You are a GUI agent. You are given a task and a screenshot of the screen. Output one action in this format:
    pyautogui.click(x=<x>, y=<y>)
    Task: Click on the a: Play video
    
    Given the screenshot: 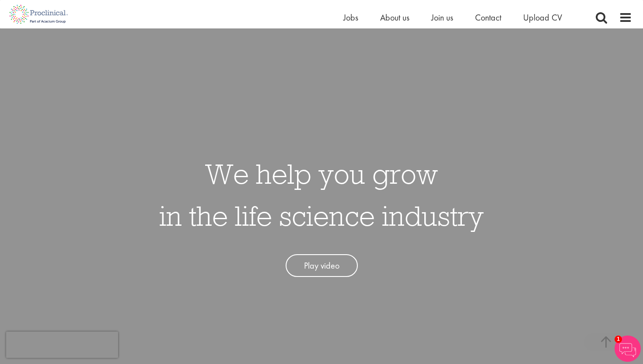 What is the action you would take?
    pyautogui.click(x=321, y=266)
    